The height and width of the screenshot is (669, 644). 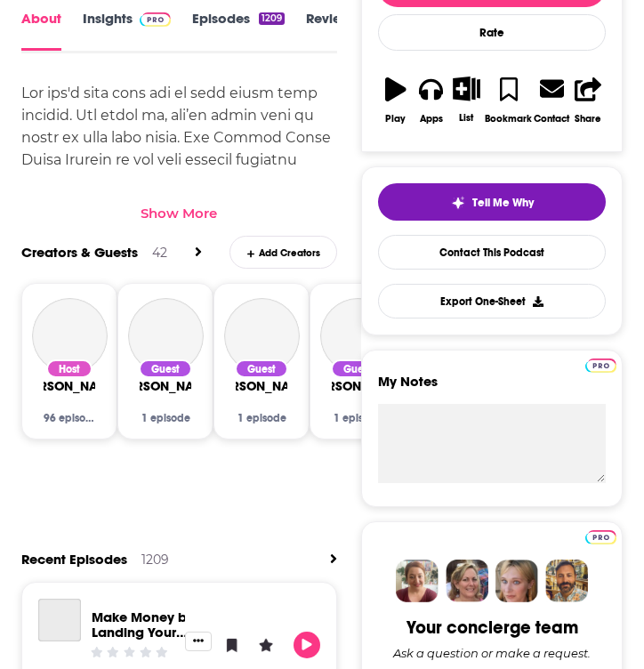 I want to click on div: List, so click(x=467, y=118).